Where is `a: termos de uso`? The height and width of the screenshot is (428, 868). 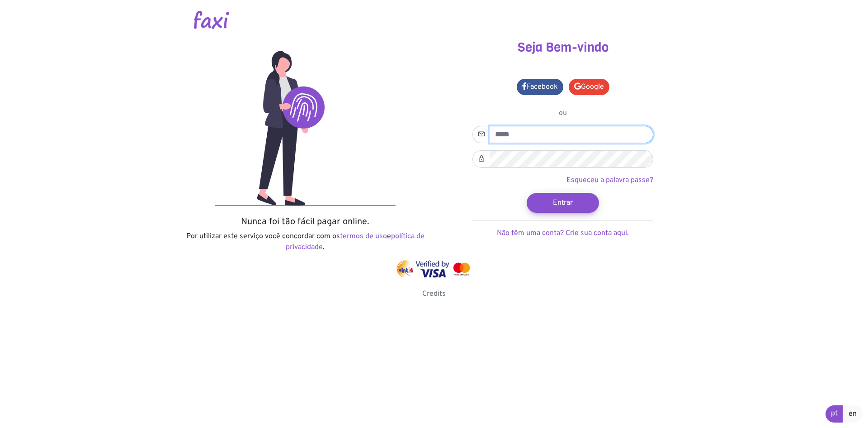 a: termos de uso is located at coordinates (363, 236).